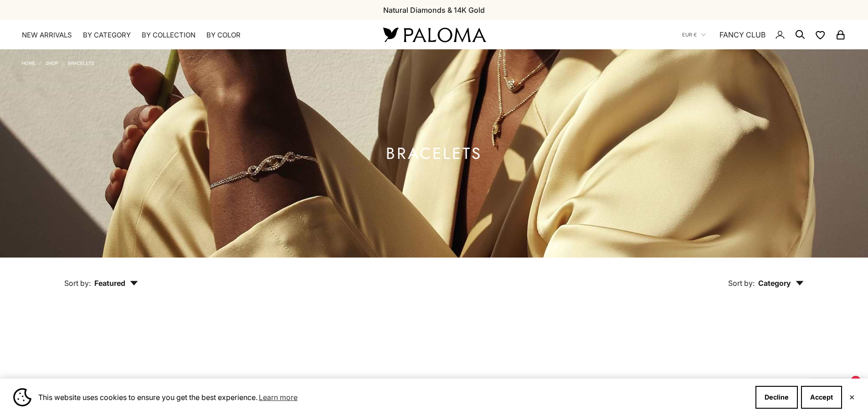 This screenshot has width=868, height=416. I want to click on button: Sort by: Featured, so click(101, 277).